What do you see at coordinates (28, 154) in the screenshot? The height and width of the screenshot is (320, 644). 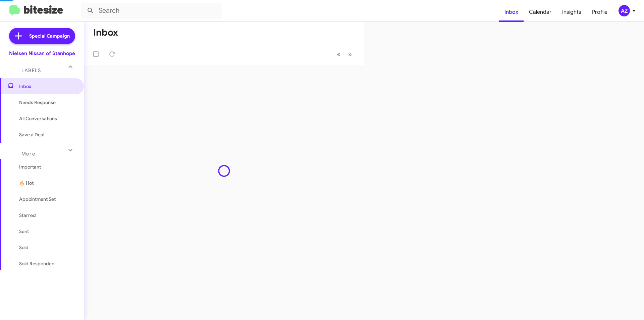 I see `span: More` at bounding box center [28, 154].